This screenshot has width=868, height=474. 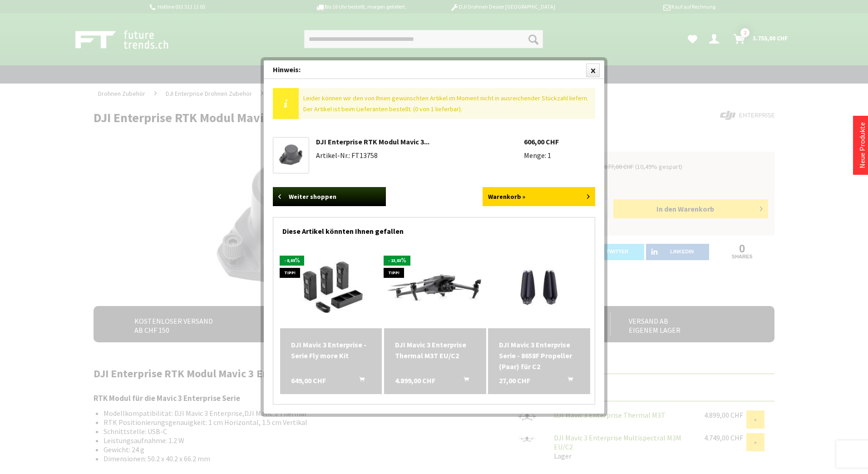 What do you see at coordinates (539, 356) in the screenshot?
I see `a: DJI Mavic 3 Enterprise Serie - 8658F Propeller (Paar) für C2 27,00 CHF In den Warenkorb` at bounding box center [539, 356].